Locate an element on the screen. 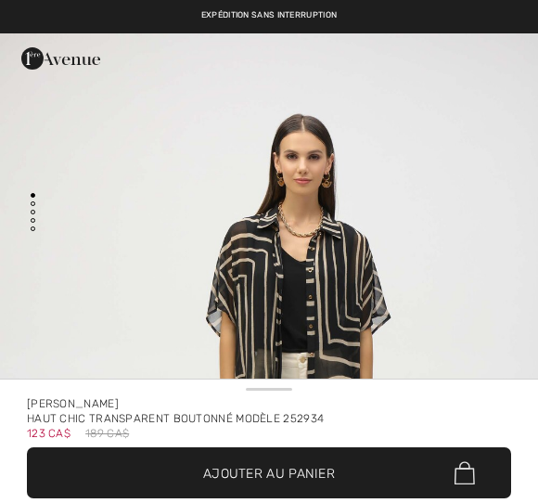 Image resolution: width=538 pixels, height=503 pixels. a: 1ère Avenue is located at coordinates (60, 58).